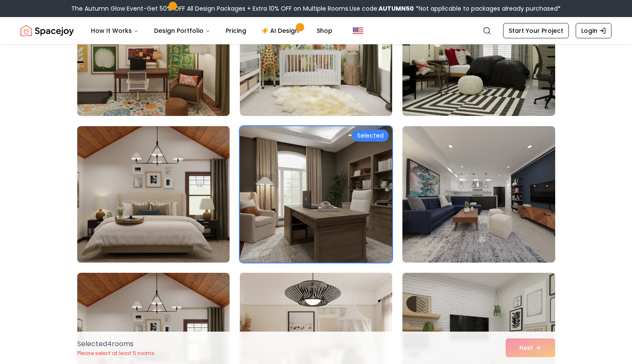  Describe the element at coordinates (115, 31) in the screenshot. I see `button: How It Works` at that location.